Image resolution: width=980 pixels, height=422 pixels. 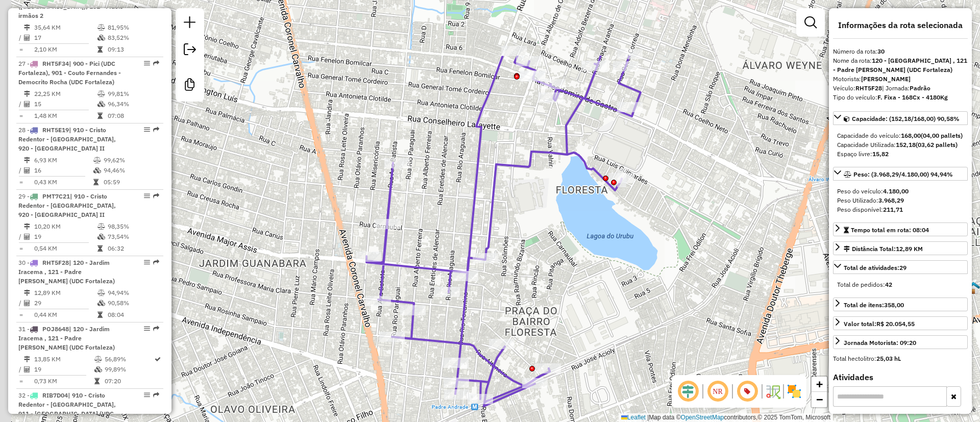 What do you see at coordinates (55, 395) in the screenshot?
I see `span: RIB7D04` at bounding box center [55, 395].